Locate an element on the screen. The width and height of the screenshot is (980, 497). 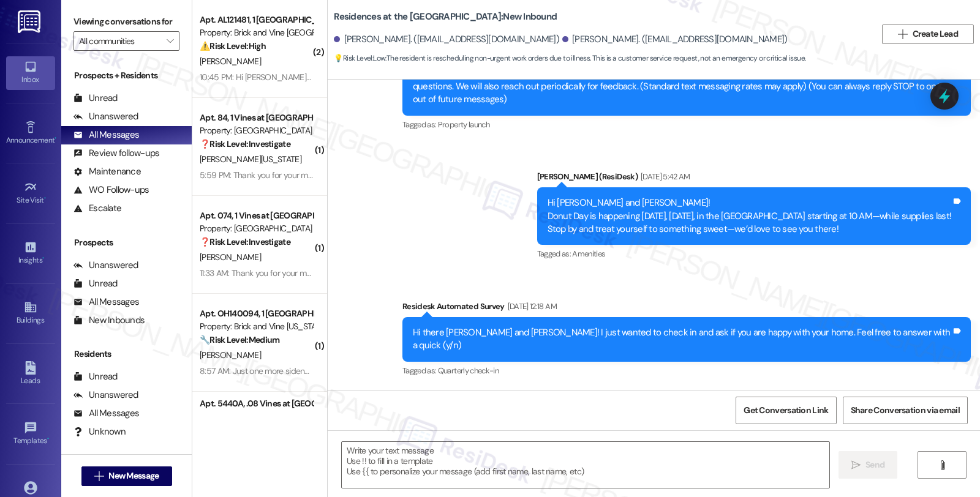
strong: 🔧 Risk Level: Medium is located at coordinates (240, 340).